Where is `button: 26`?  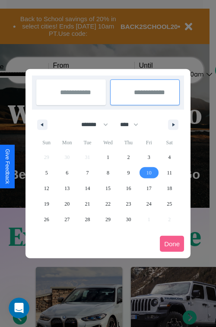 button: 26 is located at coordinates (46, 219).